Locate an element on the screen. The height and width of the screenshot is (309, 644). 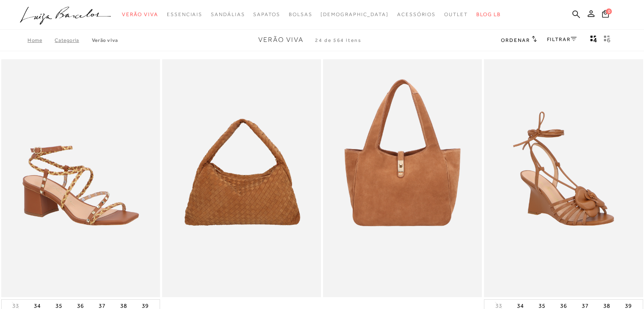
span: Outlet is located at coordinates (456, 14).